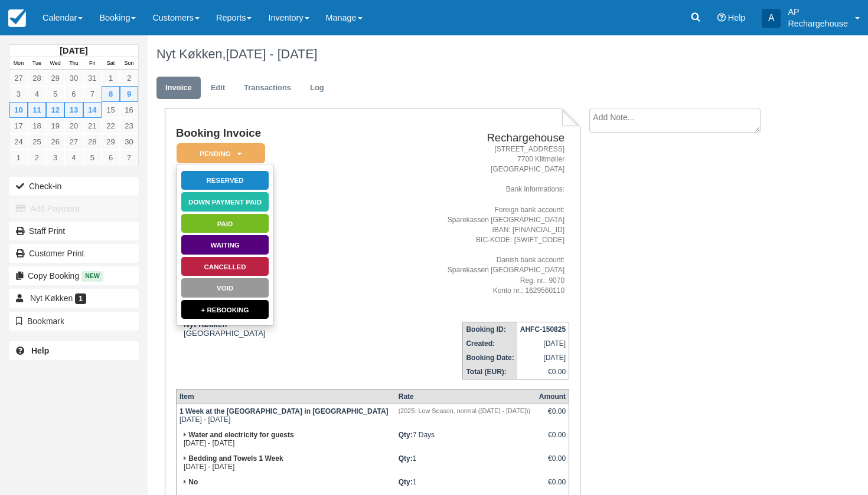  What do you see at coordinates (128, 126) in the screenshot?
I see `a: 23` at bounding box center [128, 126].